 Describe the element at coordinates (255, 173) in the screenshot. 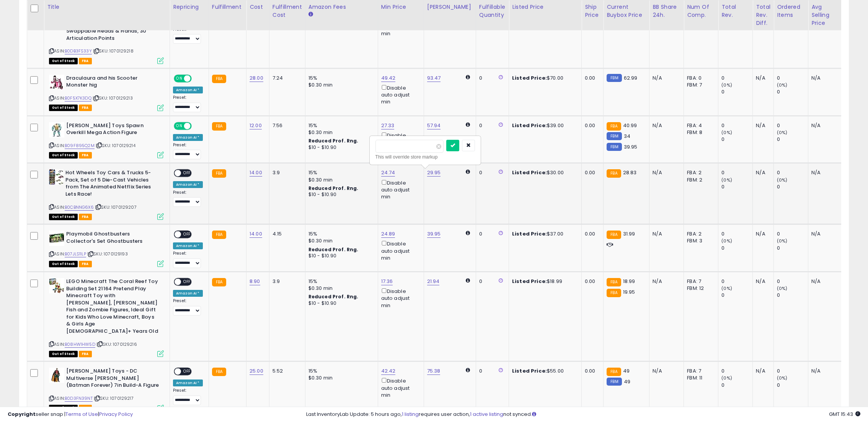

I see `a: 14.00` at that location.